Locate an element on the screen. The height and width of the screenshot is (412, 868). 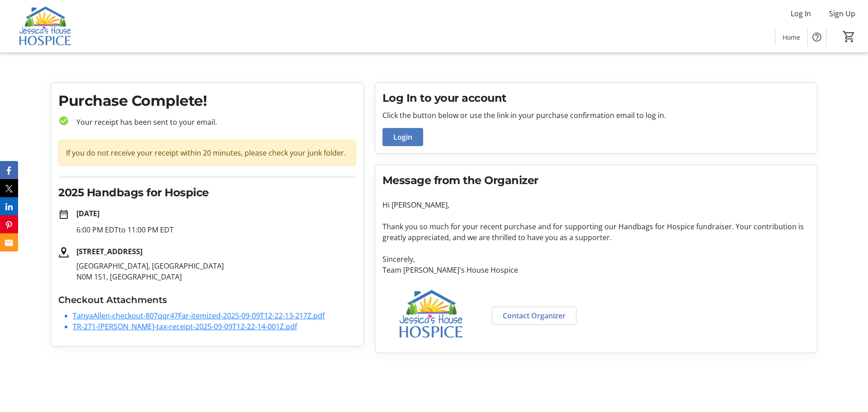
button: Sign Up is located at coordinates (842, 13).